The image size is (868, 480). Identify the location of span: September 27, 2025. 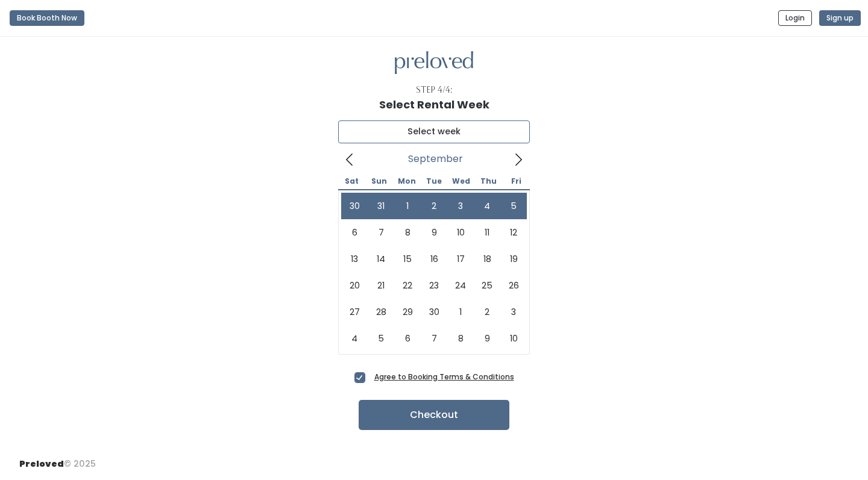
(354, 312).